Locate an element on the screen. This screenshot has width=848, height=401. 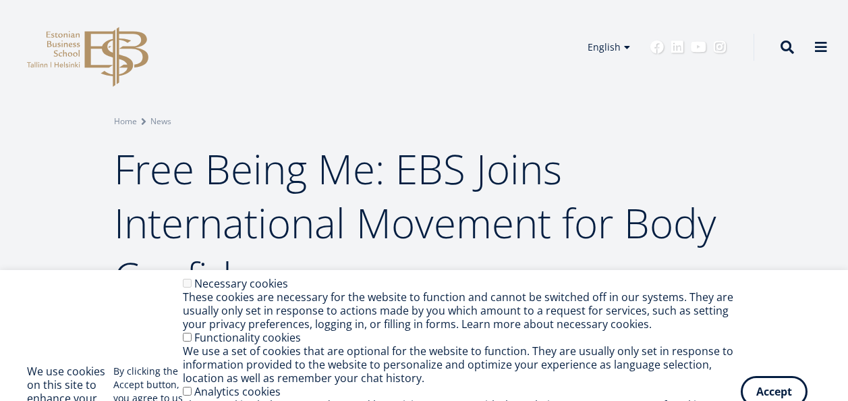
a: Youtube is located at coordinates (698, 47).